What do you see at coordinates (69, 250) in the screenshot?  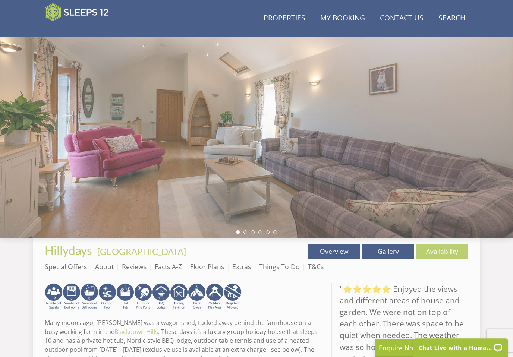 I see `a: Hillydays` at bounding box center [69, 250].